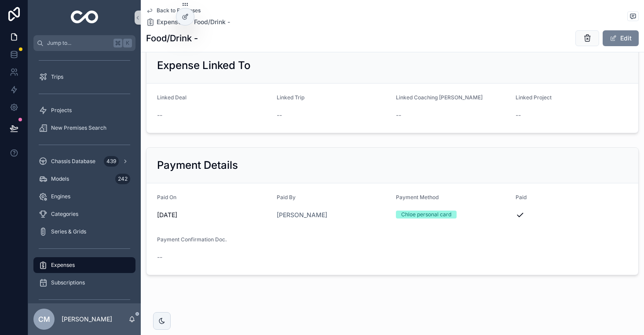  What do you see at coordinates (123, 179) in the screenshot?
I see `div: 242` at bounding box center [123, 179].